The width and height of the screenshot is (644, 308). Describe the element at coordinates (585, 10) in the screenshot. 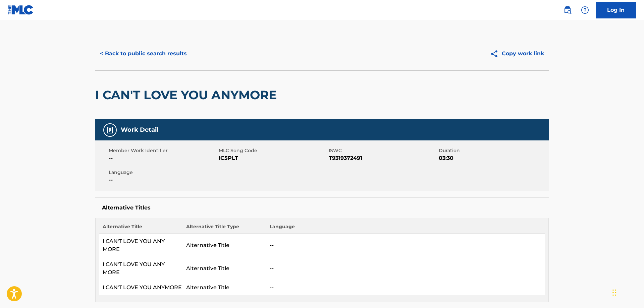

I see `img: help` at that location.